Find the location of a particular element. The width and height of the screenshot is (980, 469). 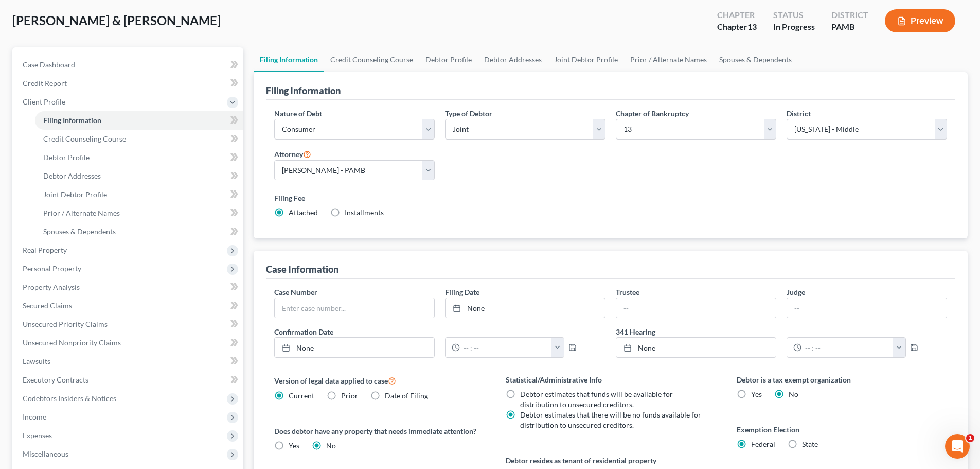

span: State is located at coordinates (810, 444).